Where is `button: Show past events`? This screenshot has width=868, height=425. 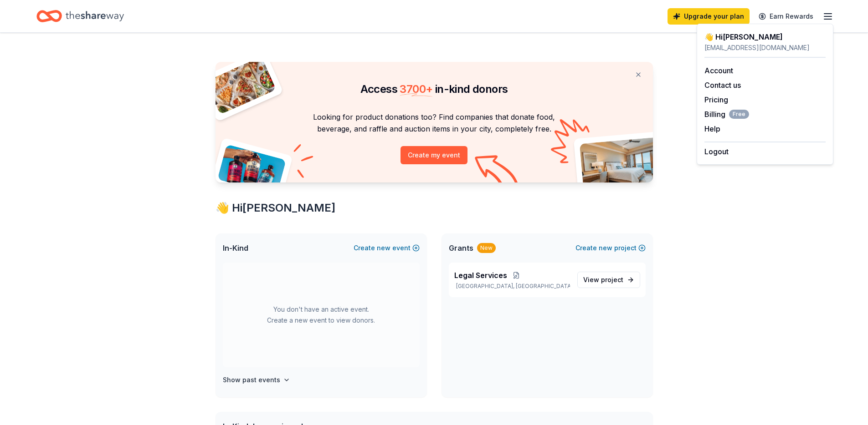
button: Show past events is located at coordinates (256, 380).